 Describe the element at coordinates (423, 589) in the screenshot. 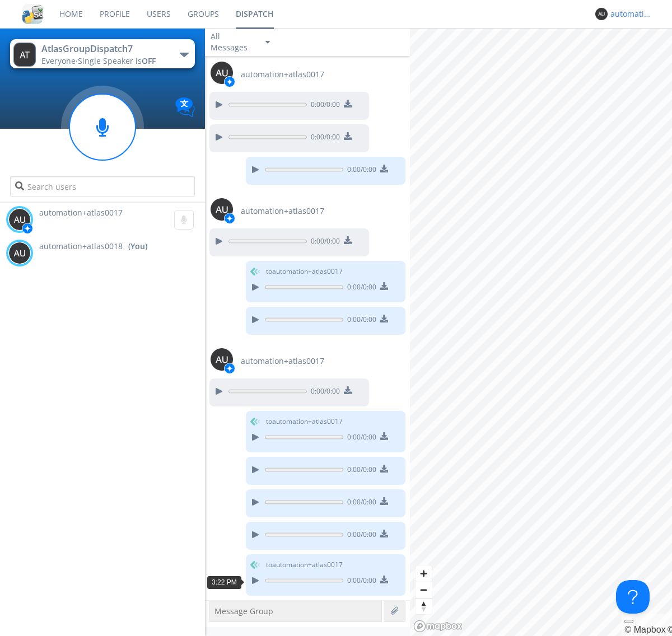

I see `button: Zoom out` at that location.